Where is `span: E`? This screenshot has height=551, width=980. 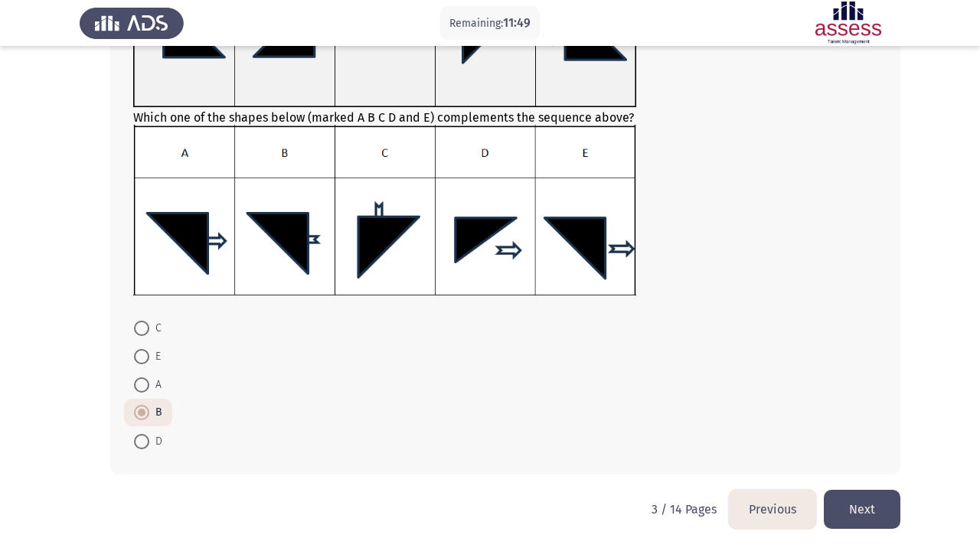
span: E is located at coordinates (155, 357).